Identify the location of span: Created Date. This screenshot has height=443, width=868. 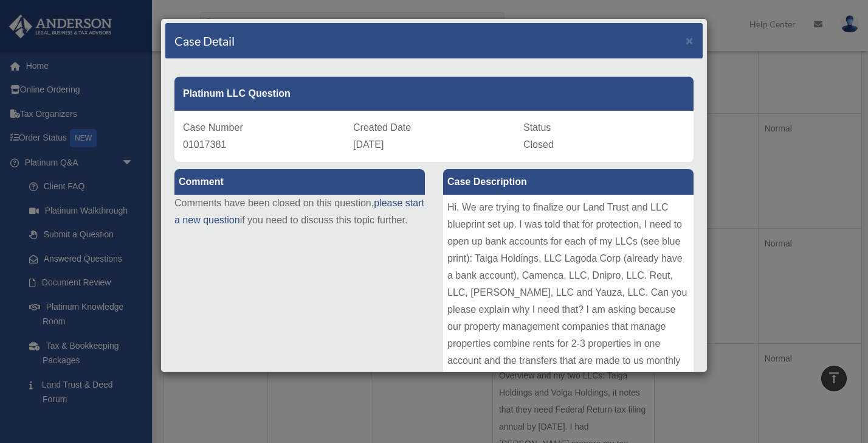
(382, 127).